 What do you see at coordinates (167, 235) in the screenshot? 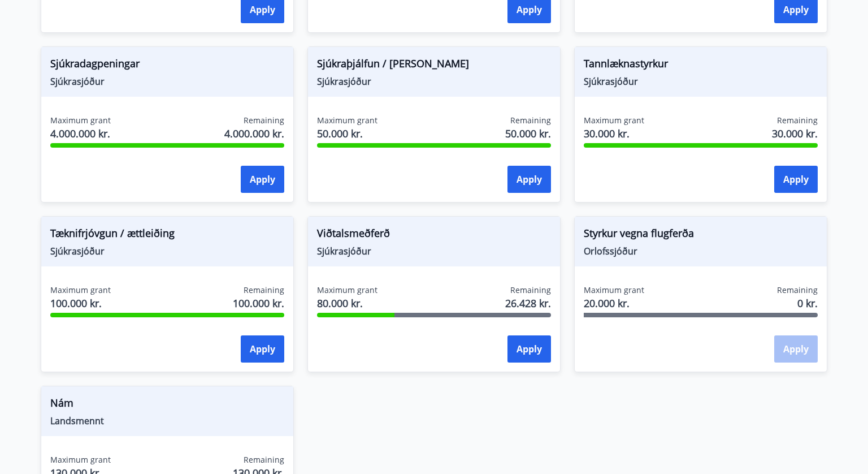
I see `span: Tæknifrjóvgun / ættleiðing` at bounding box center [167, 235].